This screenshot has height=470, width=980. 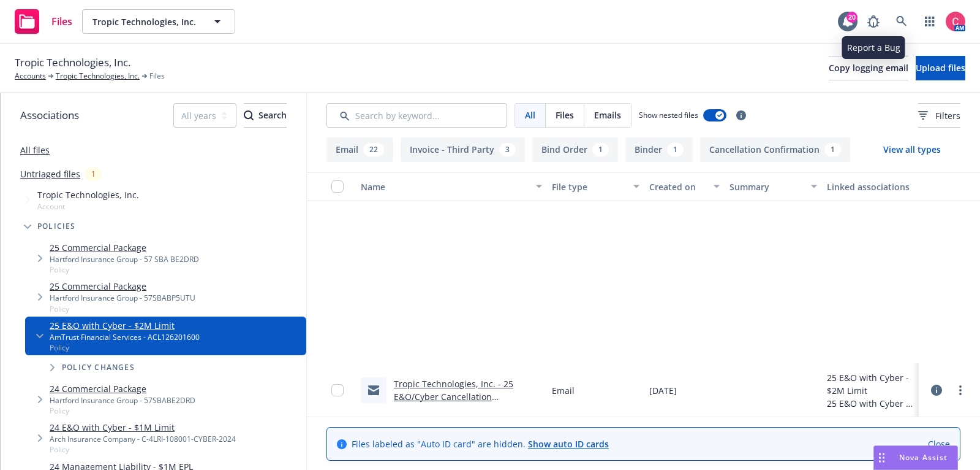 What do you see at coordinates (916, 458) in the screenshot?
I see `button: Nova Assist` at bounding box center [916, 458].